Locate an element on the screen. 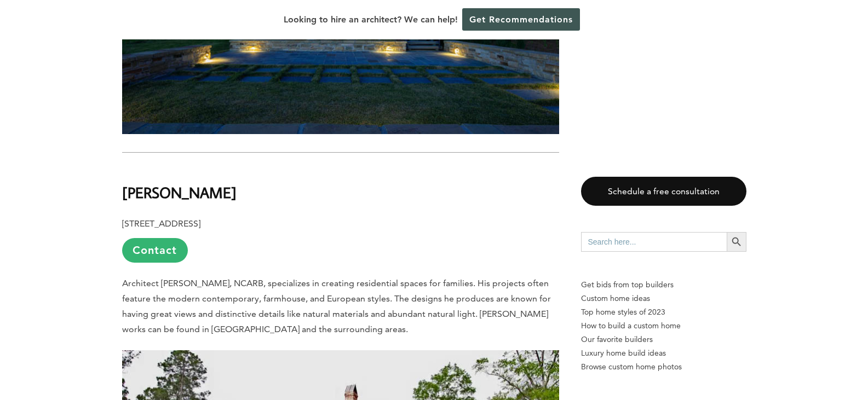  p: Browse custom home photos is located at coordinates (664, 367).